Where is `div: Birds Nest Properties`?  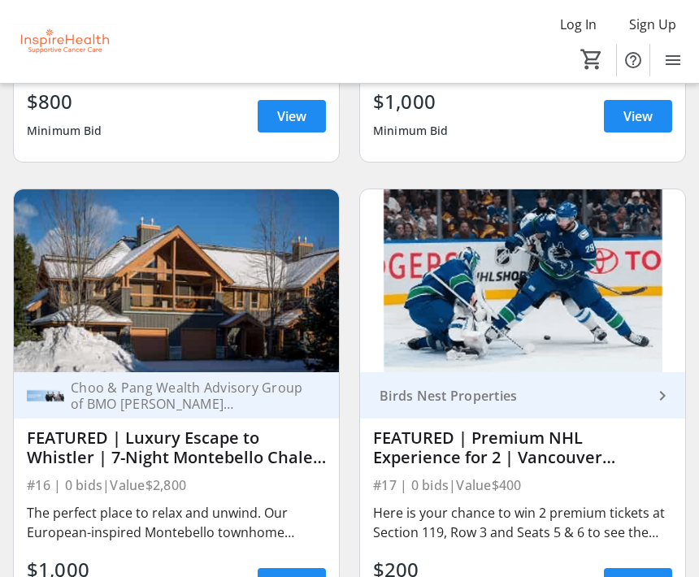 div: Birds Nest Properties is located at coordinates (513, 396).